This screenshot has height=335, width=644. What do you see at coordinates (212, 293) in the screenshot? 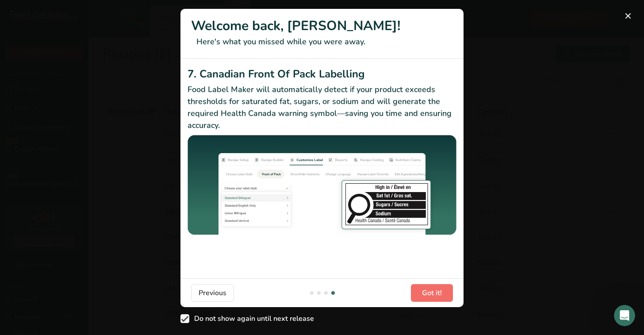
I see `button: Previous` at bounding box center [212, 293].